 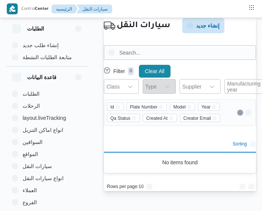 What do you see at coordinates (47, 190) in the screenshot?
I see `button: العملاء` at bounding box center [47, 190].